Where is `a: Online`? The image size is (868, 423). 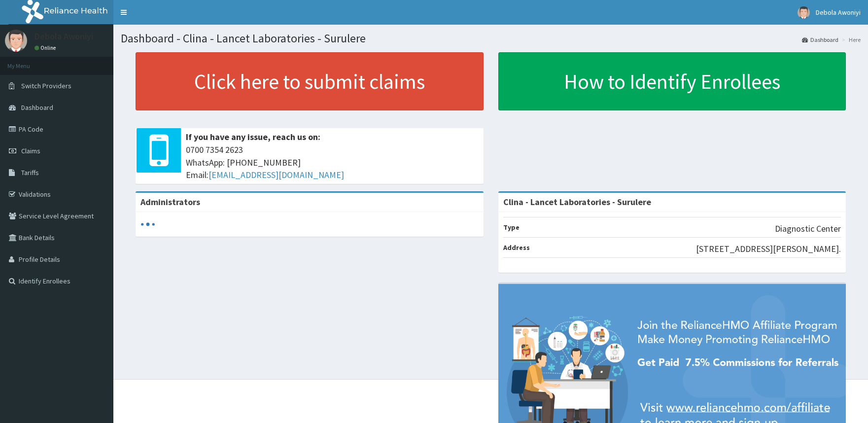 a: Online is located at coordinates (46, 48).